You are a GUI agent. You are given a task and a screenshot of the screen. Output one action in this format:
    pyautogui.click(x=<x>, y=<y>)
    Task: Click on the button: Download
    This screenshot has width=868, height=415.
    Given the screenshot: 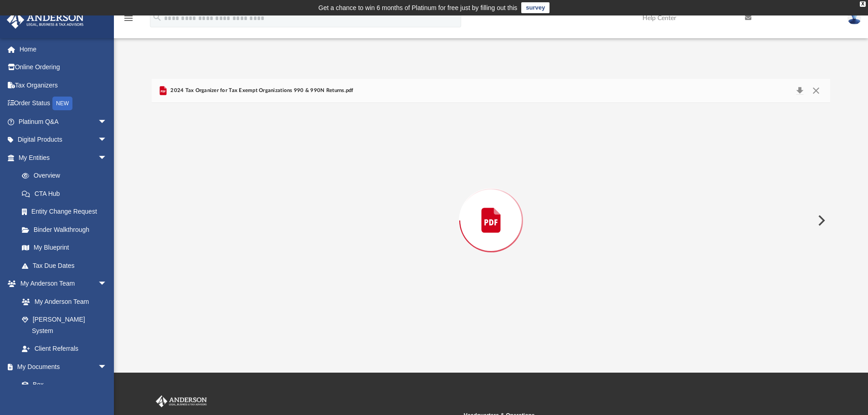 What is the action you would take?
    pyautogui.click(x=799, y=91)
    